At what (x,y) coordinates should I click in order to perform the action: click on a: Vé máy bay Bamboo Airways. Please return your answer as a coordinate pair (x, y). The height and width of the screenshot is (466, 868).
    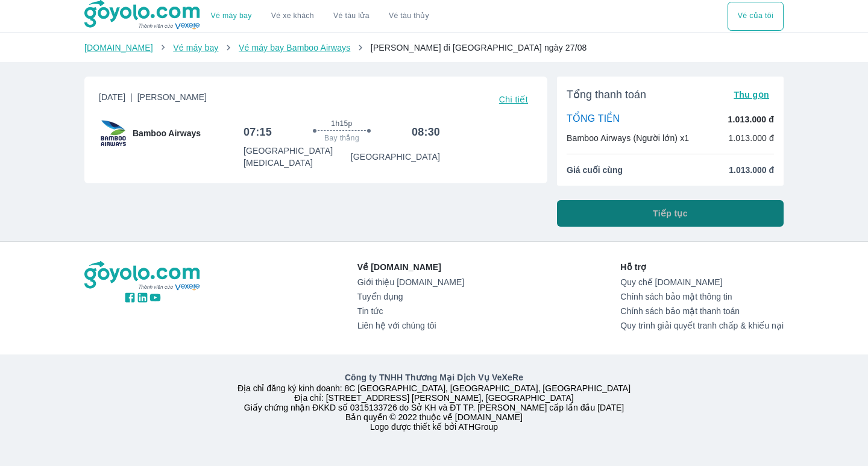
    Looking at the image, I should click on (294, 47).